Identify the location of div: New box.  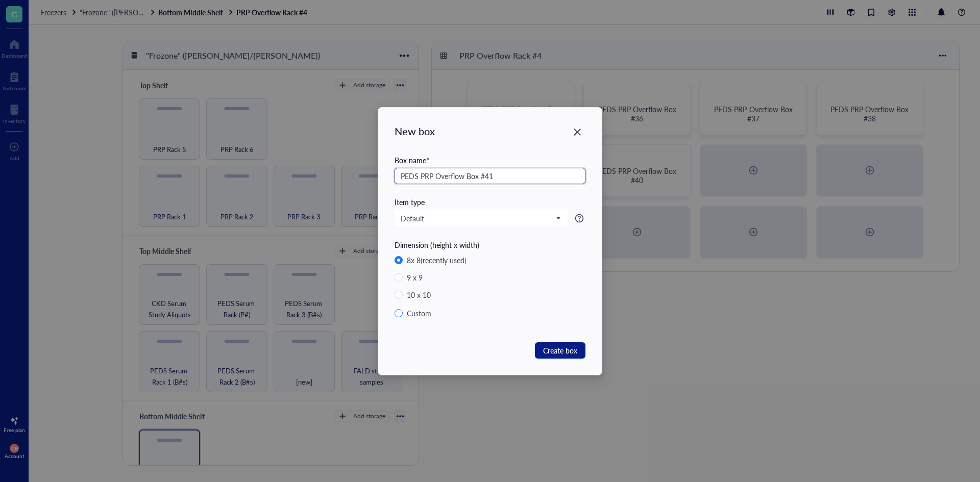
(414, 131).